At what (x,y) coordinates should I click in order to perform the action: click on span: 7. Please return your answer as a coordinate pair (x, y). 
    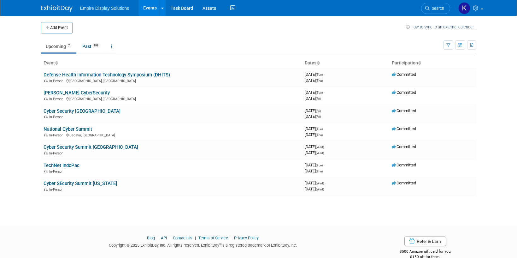
    Looking at the image, I should click on (69, 45).